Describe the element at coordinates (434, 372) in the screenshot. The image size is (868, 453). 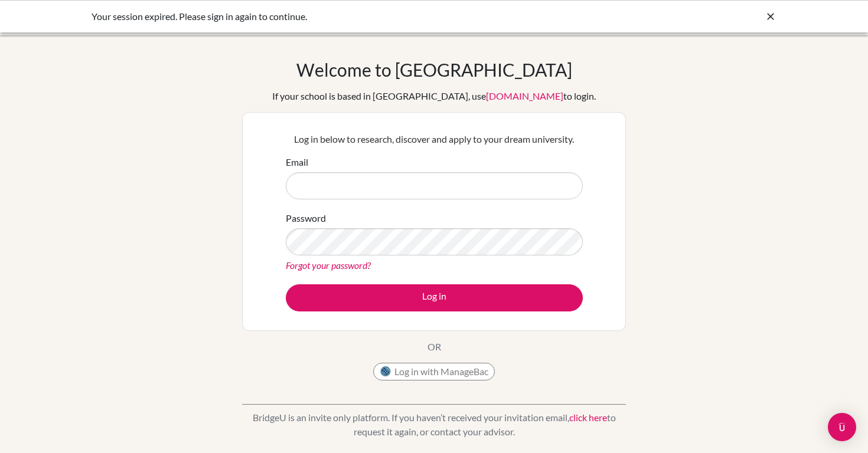
I see `button: Log in with ManageBac` at that location.